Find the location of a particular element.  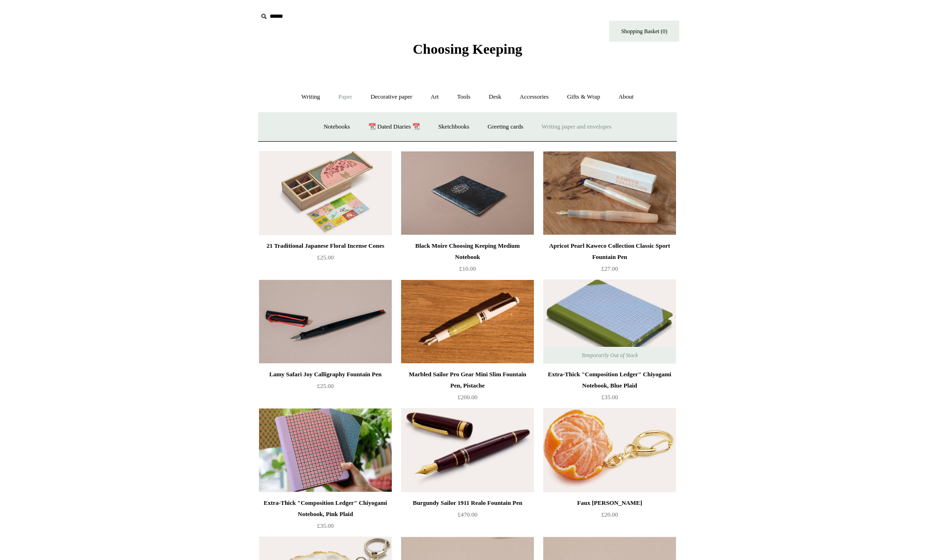

a: 21 Traditional Japanese Floral Incense Cones £25.00 is located at coordinates (325, 260).